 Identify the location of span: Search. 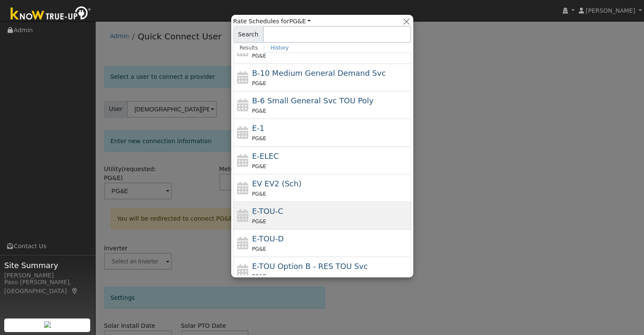
(249, 34).